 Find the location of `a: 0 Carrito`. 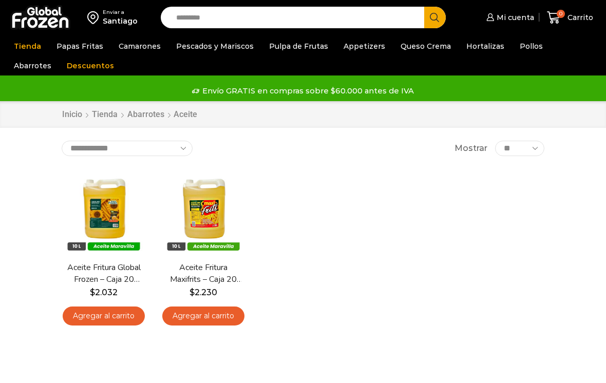

a: 0 Carrito is located at coordinates (570, 17).